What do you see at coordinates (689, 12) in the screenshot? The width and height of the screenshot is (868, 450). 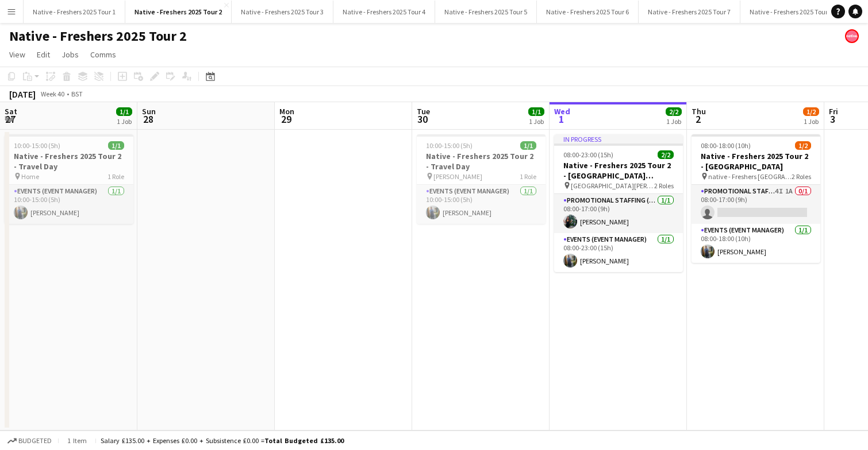 I see `button: Native - Freshers 2025 Tour 7` at bounding box center [689, 12].